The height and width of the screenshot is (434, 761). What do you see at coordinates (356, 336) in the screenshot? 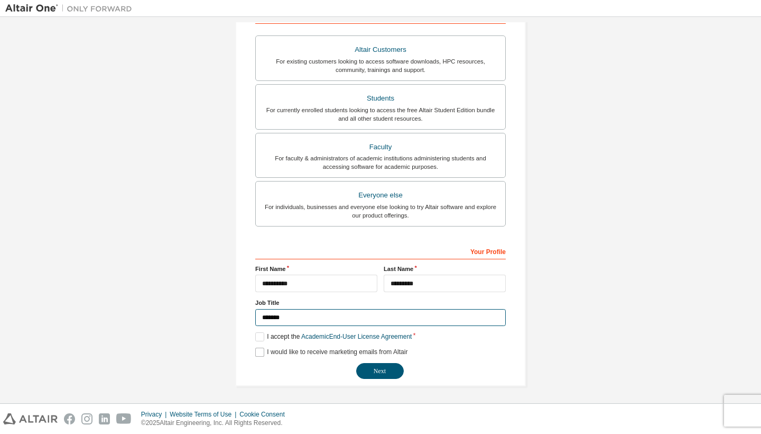
I see `a: Academic End-User License Agreement` at bounding box center [356, 336].